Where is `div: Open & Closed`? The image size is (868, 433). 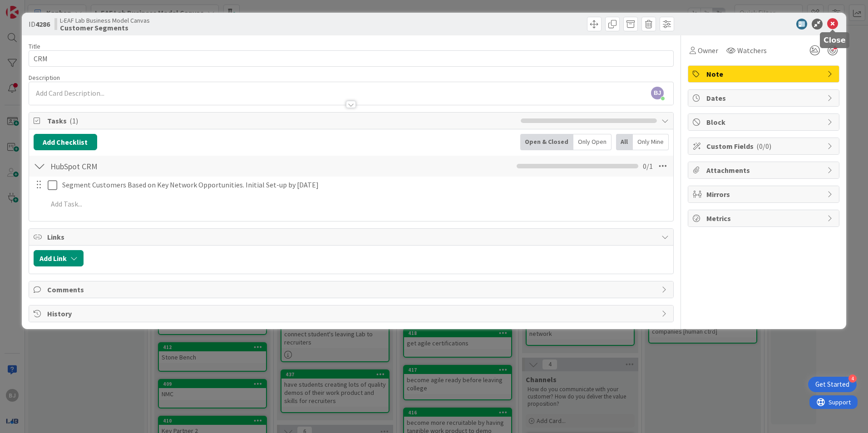
div: Open & Closed is located at coordinates (546, 142).